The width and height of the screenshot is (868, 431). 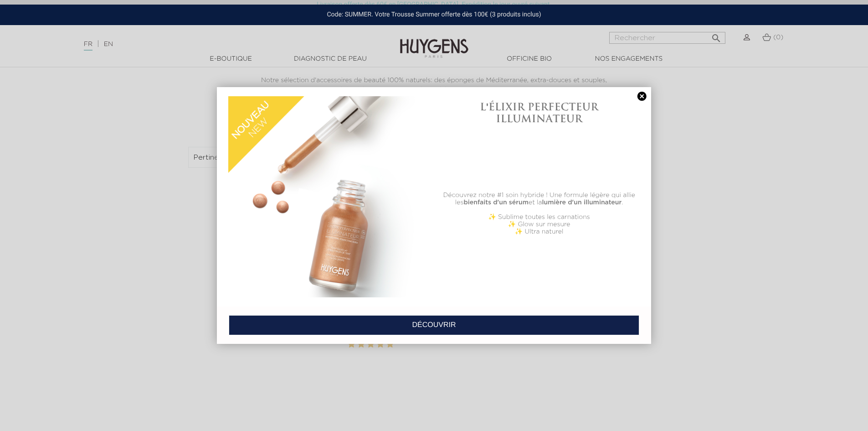 I want to click on p: ✨ Ultra naturel, so click(x=539, y=232).